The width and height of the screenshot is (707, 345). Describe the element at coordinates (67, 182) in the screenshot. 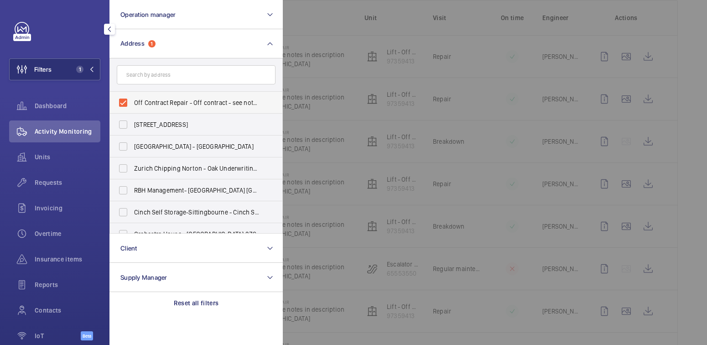

I see `span: Requests` at that location.